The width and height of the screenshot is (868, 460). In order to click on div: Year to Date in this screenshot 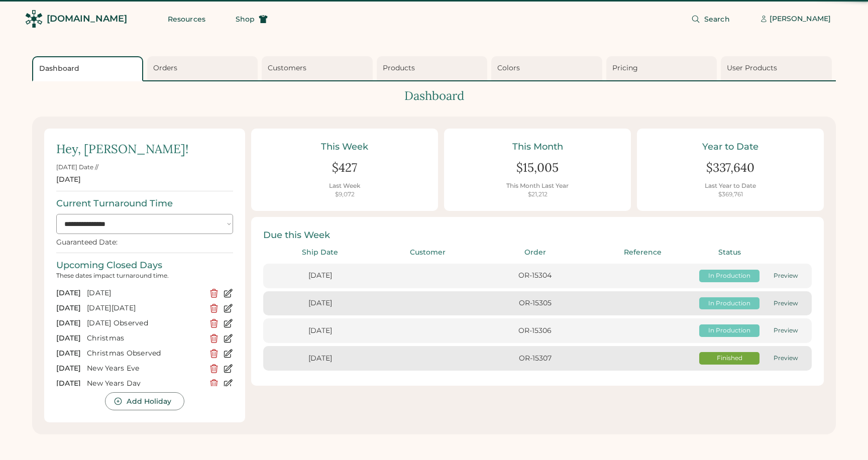, I will do `click(730, 147)`.